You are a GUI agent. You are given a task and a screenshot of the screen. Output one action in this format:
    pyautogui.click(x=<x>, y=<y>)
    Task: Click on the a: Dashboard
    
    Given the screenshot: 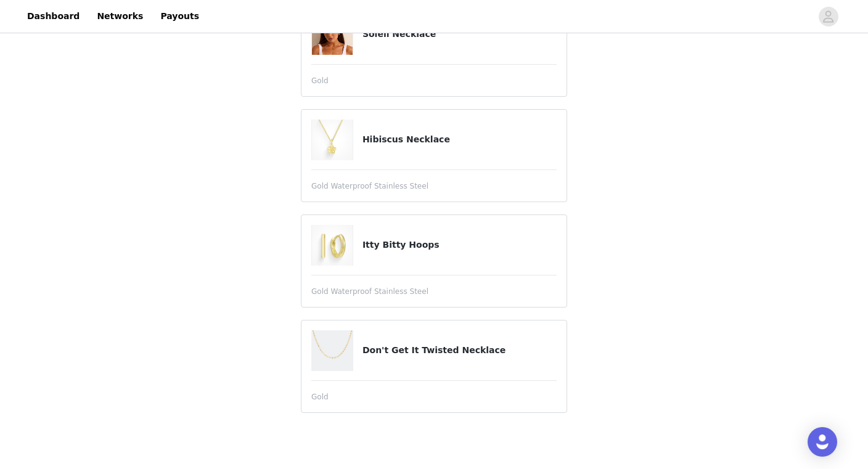 What is the action you would take?
    pyautogui.click(x=53, y=16)
    